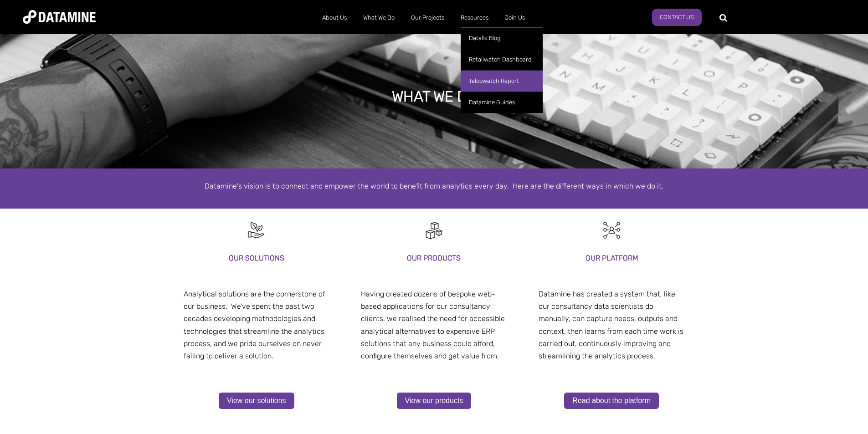  Describe the element at coordinates (59, 17) in the screenshot. I see `img: Datamine` at that location.